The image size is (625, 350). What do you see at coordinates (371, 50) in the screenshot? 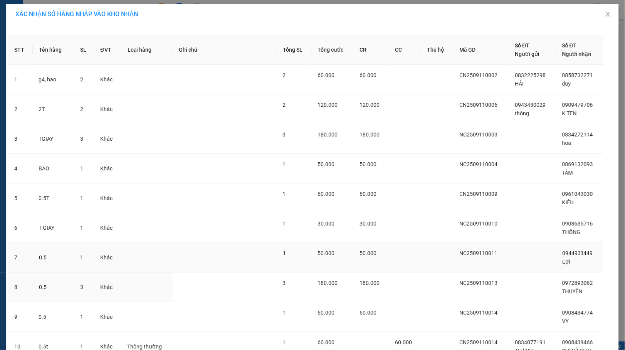
I see `th: CR` at bounding box center [371, 50].